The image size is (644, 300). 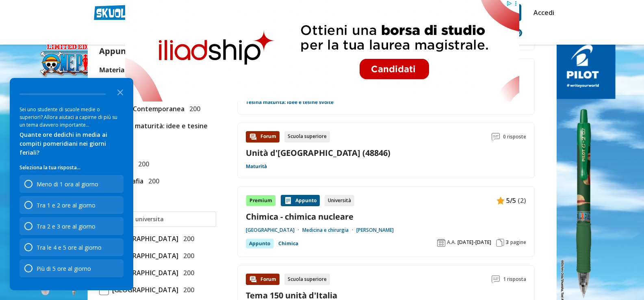 I want to click on label: Materia o esame, so click(x=126, y=70).